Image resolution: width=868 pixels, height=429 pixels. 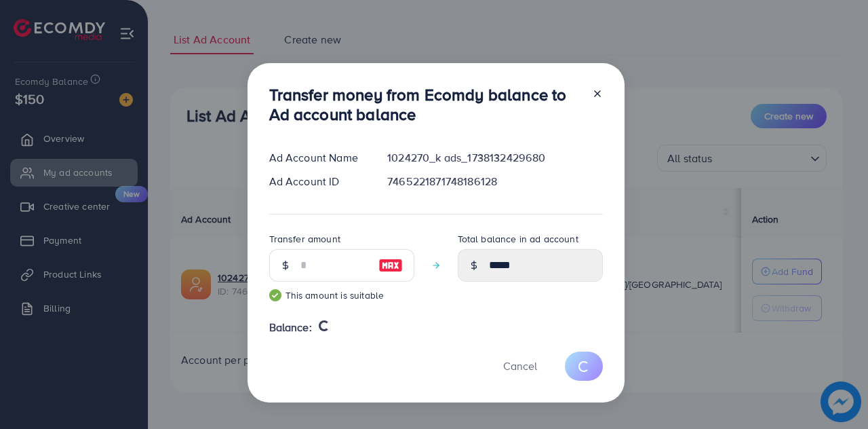 I want to click on h3: Transfer money from Ecomdy balance to Ad account balance, so click(x=425, y=105).